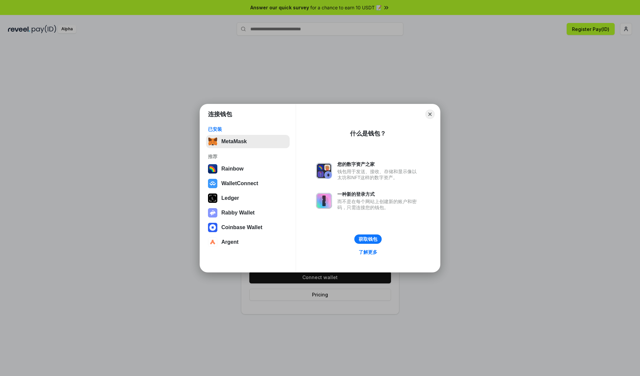 This screenshot has height=376, width=640. Describe the element at coordinates (230, 242) in the screenshot. I see `div: Argent` at that location.